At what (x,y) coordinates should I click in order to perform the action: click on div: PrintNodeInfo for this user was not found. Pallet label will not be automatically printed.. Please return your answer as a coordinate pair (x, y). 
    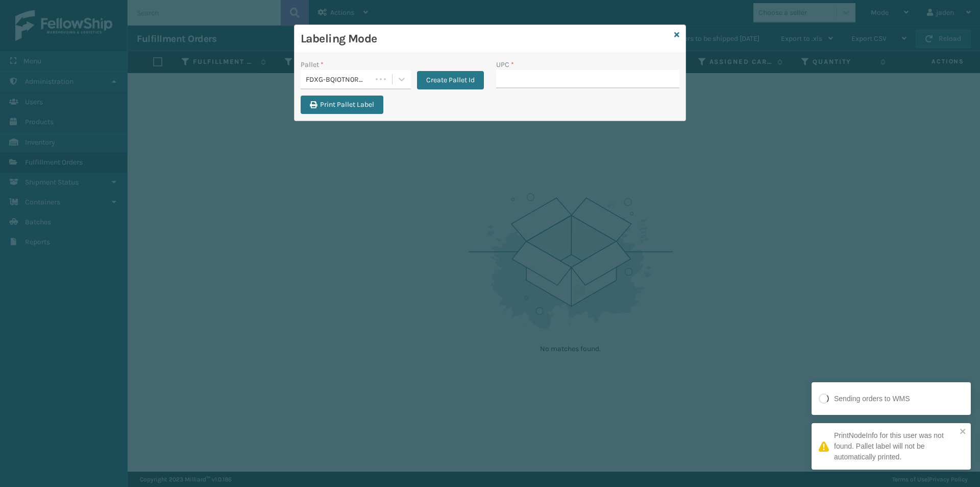
    Looking at the image, I should click on (895, 446).